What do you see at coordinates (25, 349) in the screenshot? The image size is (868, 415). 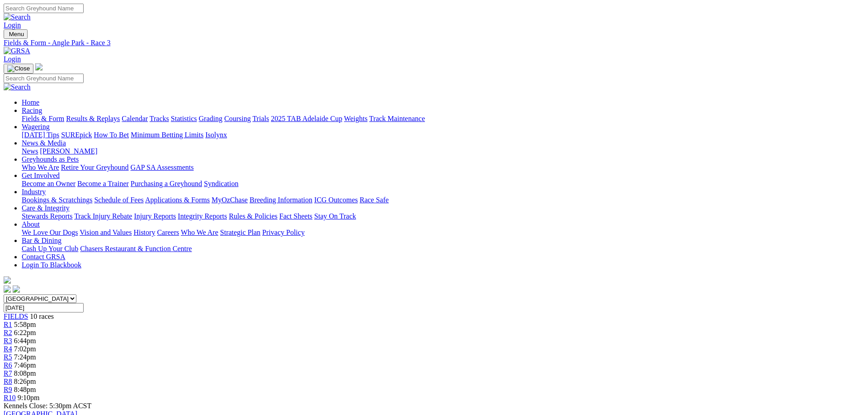 I see `span: 7:02pm` at bounding box center [25, 349].